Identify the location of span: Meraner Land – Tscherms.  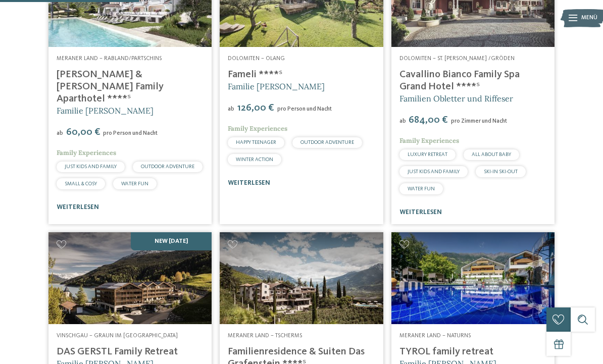
(265, 336).